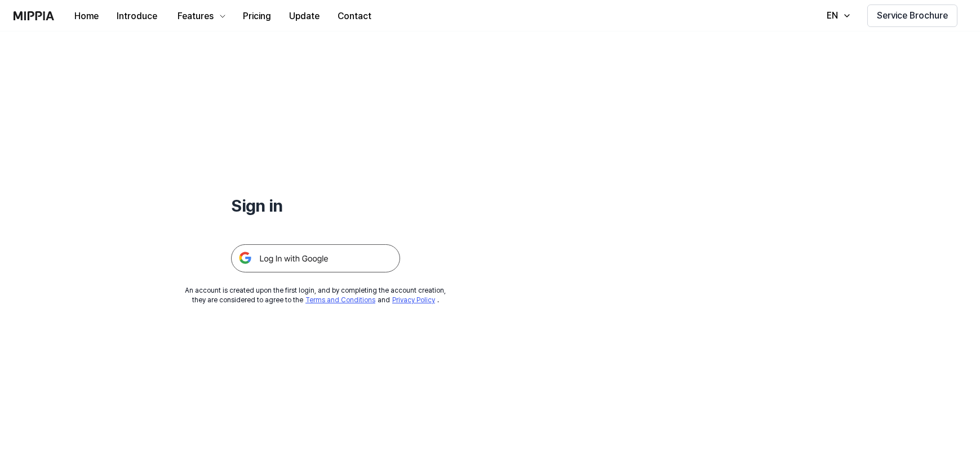  Describe the element at coordinates (86, 16) in the screenshot. I see `a: Home` at that location.